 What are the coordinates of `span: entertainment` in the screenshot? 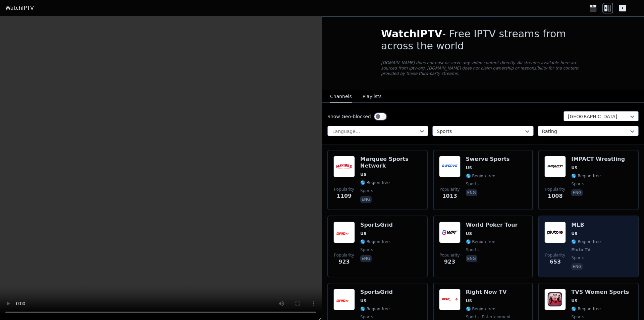 It's located at (495, 317).